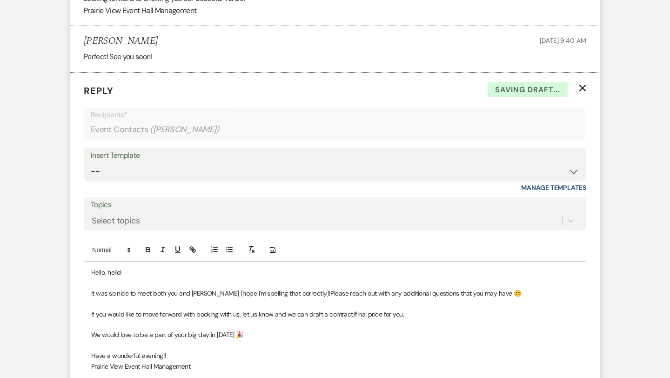  What do you see at coordinates (128, 356) in the screenshot?
I see `span: Have a wonderful evening!!` at bounding box center [128, 356].